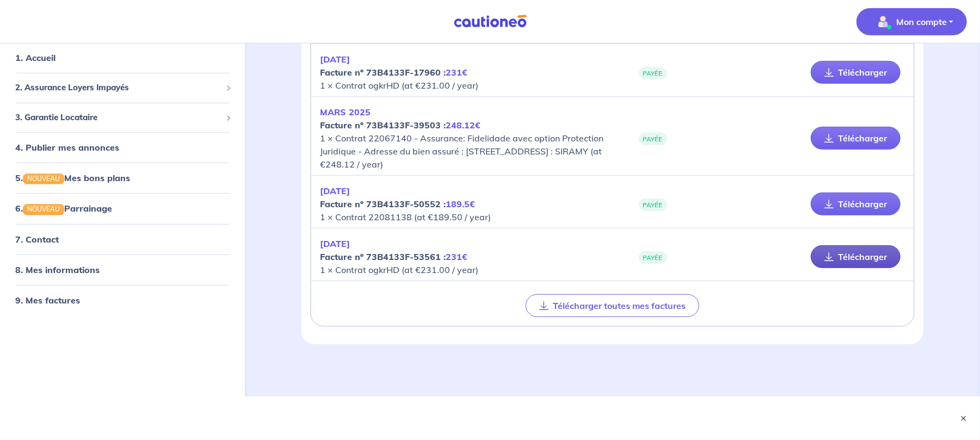 Image resolution: width=980 pixels, height=440 pixels. I want to click on a: 9. Mes factures, so click(47, 299).